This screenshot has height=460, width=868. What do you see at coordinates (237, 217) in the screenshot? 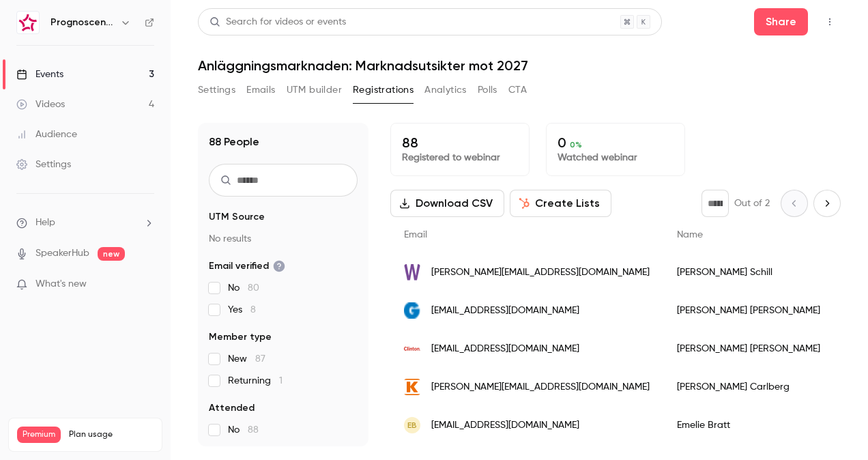
I see `span: UTM Source` at bounding box center [237, 217].